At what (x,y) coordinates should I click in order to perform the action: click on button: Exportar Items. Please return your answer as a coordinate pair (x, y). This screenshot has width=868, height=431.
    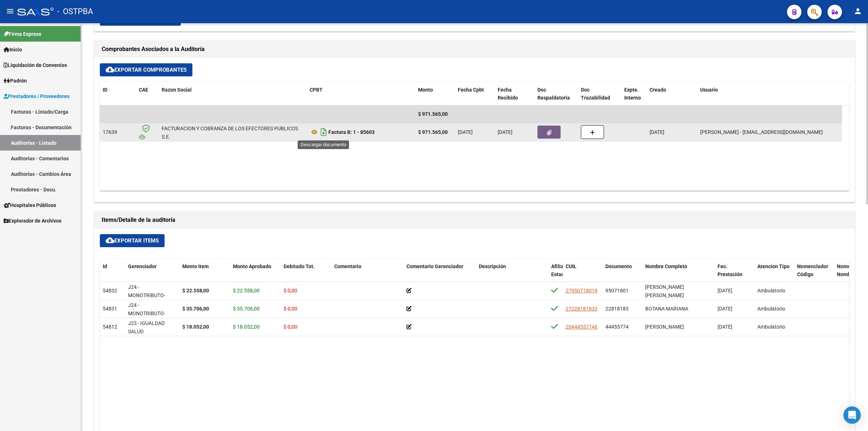
    Looking at the image, I should click on (132, 240).